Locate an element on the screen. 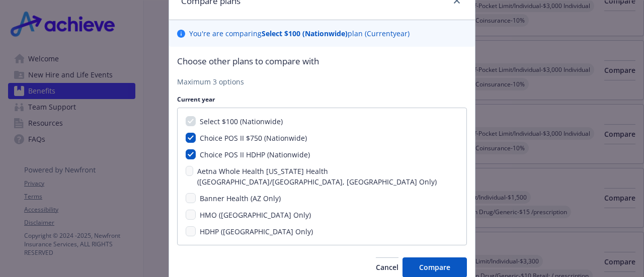 The image size is (644, 277). span: Compare is located at coordinates (435, 267).